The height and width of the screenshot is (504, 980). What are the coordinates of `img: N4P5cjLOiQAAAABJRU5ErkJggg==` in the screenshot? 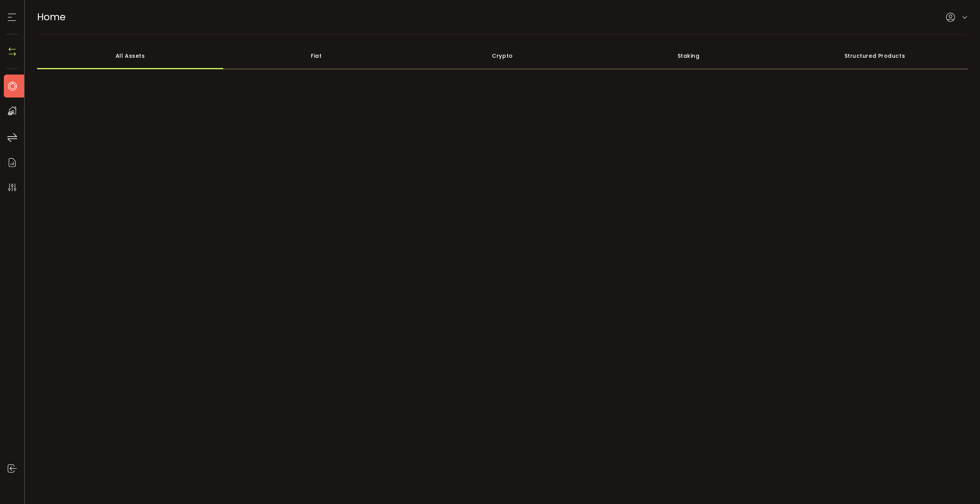 It's located at (12, 51).